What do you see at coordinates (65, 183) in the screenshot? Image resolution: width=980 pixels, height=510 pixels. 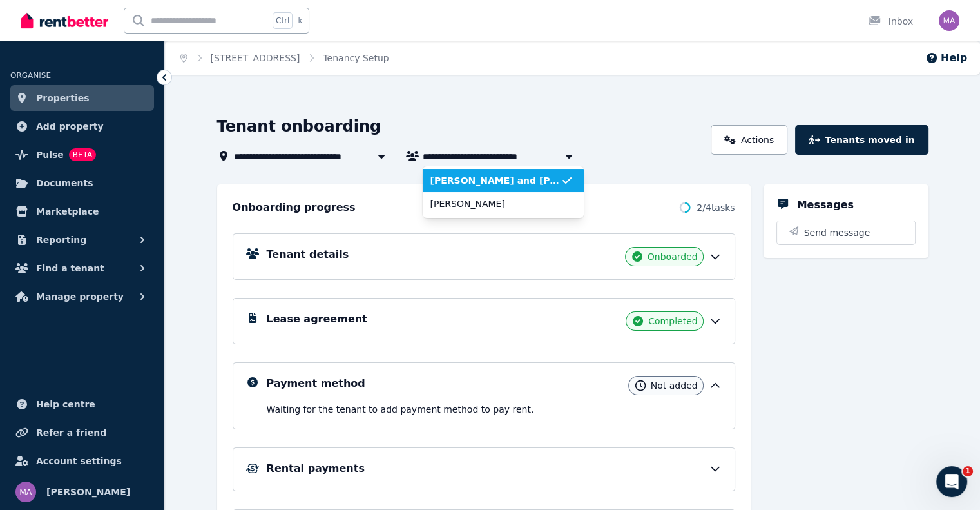 I see `span: Documents` at bounding box center [65, 183].